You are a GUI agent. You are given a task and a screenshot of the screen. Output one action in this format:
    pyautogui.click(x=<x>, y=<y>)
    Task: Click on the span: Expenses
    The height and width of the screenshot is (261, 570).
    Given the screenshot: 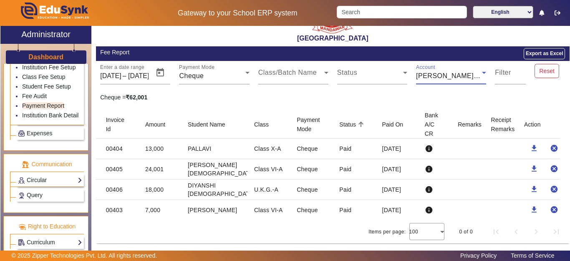 What is the action you would take?
    pyautogui.click(x=39, y=133)
    